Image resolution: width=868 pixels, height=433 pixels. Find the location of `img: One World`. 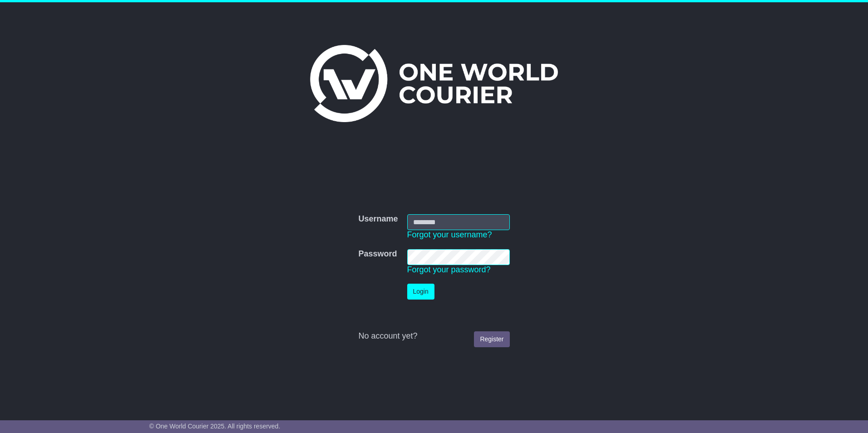

img: One World is located at coordinates (434, 83).